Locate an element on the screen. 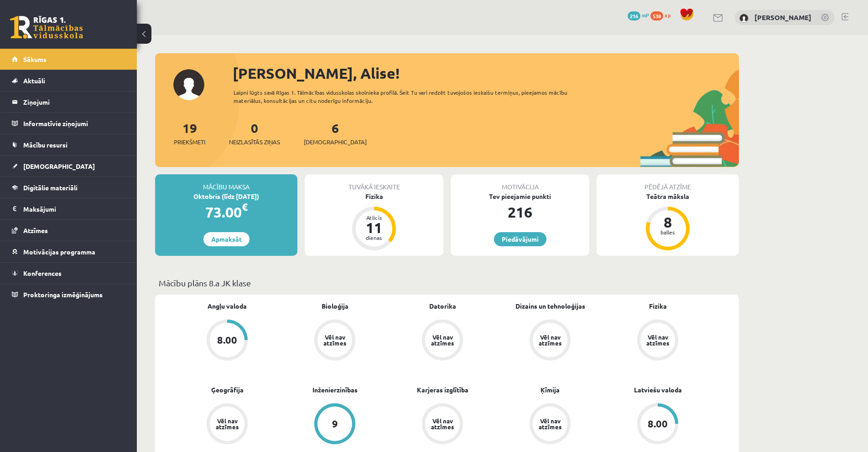 The height and width of the screenshot is (452, 868). div: 11 is located at coordinates (374, 228).